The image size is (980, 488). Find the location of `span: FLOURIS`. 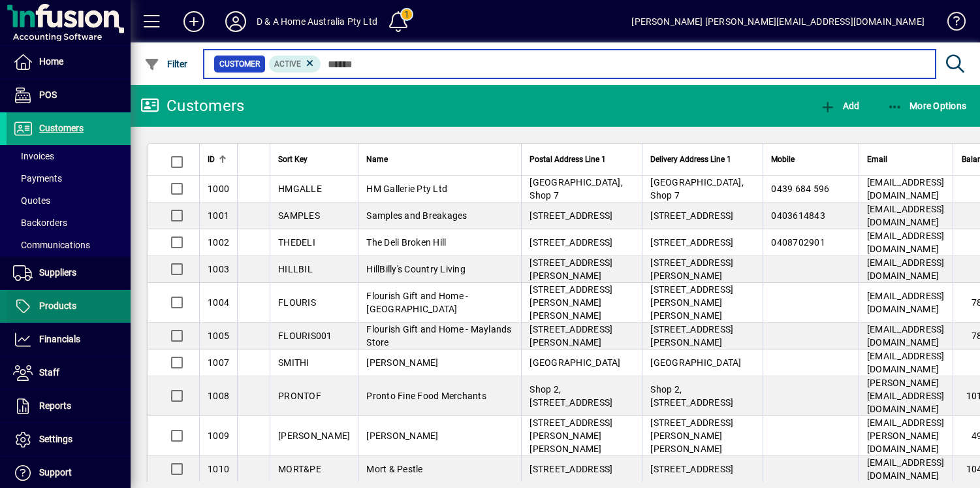

span: FLOURIS is located at coordinates (297, 302).